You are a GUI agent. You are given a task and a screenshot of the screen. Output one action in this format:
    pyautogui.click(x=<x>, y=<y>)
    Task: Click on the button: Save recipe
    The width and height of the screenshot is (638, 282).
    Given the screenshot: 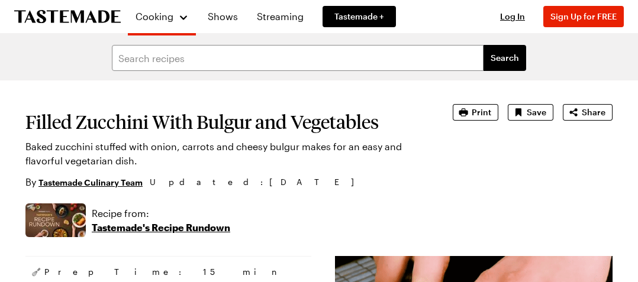 What is the action you would take?
    pyautogui.click(x=530, y=112)
    